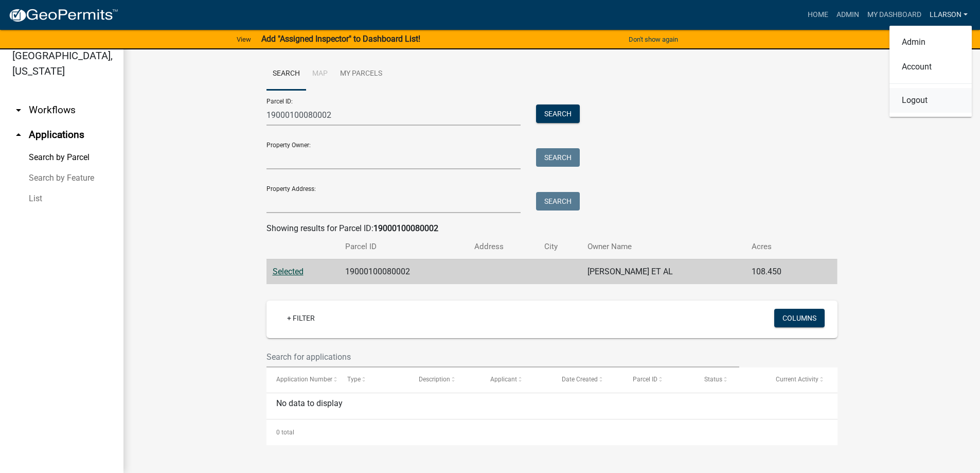 Image resolution: width=980 pixels, height=473 pixels. I want to click on datatable-header-cell: Current Activity, so click(802, 380).